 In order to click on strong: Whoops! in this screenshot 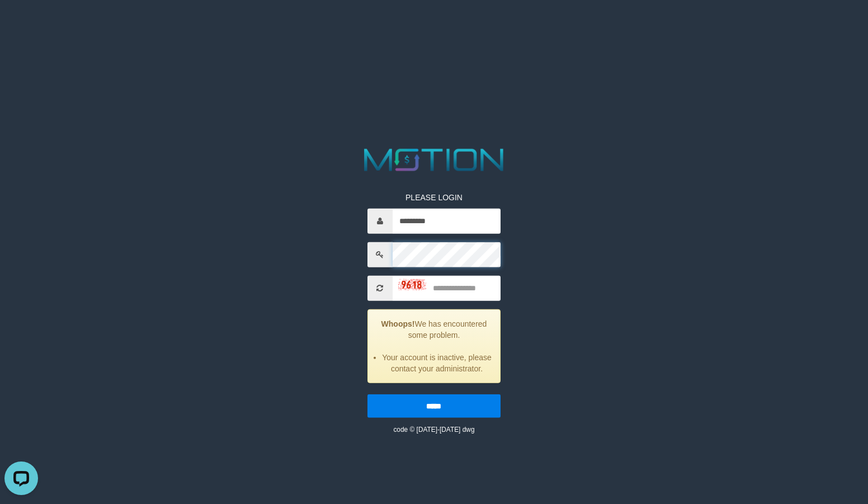, I will do `click(398, 323)`.